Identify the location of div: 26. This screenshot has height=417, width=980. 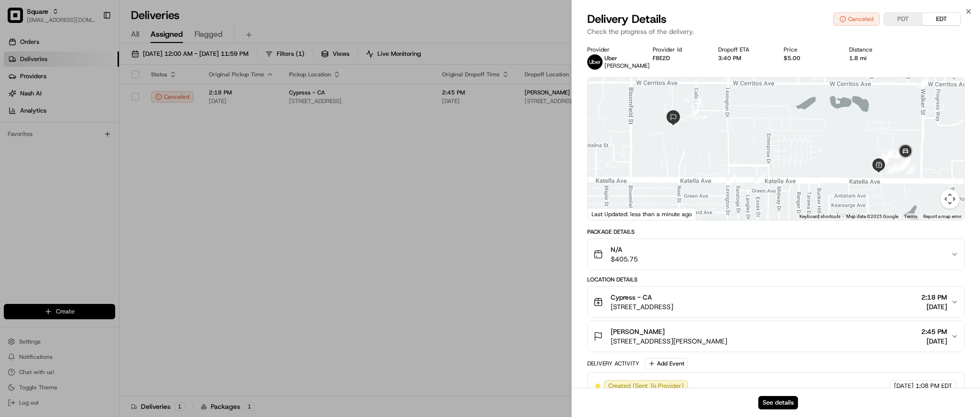
(889, 153).